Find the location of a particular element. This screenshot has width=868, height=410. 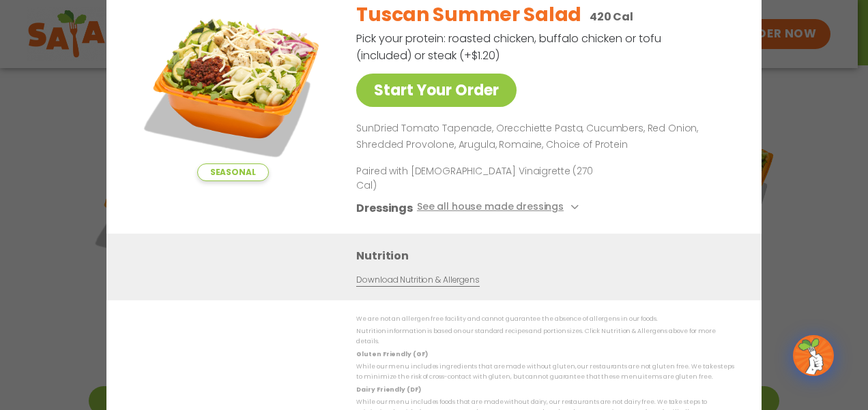

p: 420 Cal is located at coordinates (611, 17).